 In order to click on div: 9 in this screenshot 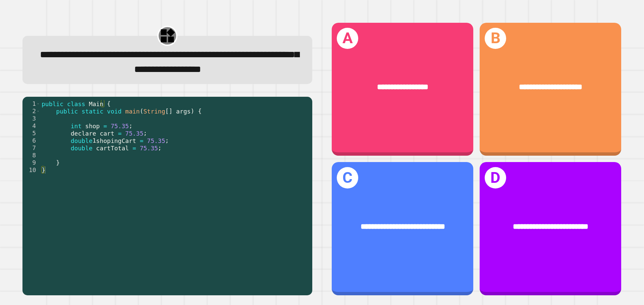, I will do `click(31, 163)`.